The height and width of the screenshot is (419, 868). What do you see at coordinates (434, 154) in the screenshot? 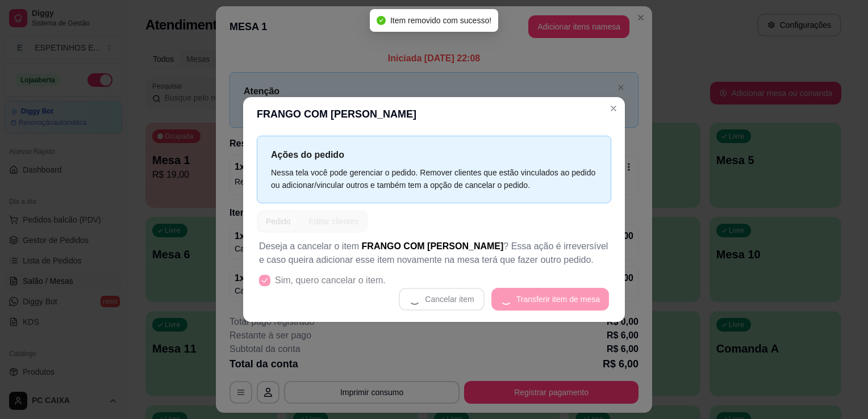
I see `p: Ações do pedido` at bounding box center [434, 154].